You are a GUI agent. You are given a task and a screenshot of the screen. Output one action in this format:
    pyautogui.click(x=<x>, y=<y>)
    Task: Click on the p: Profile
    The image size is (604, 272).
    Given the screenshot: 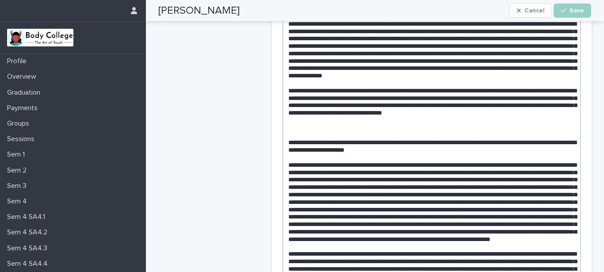 What is the action you would take?
    pyautogui.click(x=19, y=61)
    